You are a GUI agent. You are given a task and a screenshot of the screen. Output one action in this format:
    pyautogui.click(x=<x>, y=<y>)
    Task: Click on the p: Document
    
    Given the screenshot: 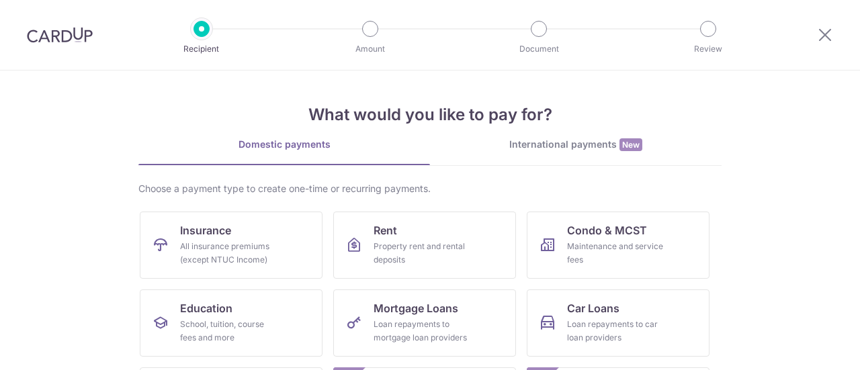 What is the action you would take?
    pyautogui.click(x=539, y=49)
    